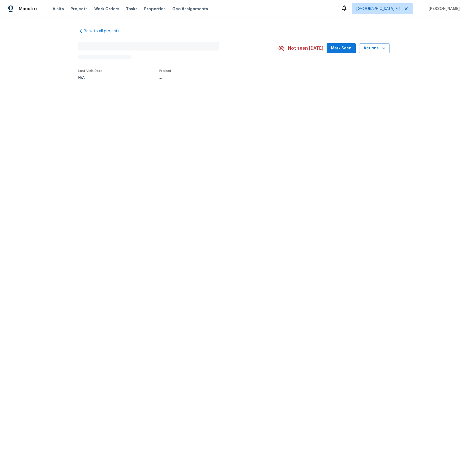 The image size is (468, 476). Describe the element at coordinates (155, 9) in the screenshot. I see `span: Properties` at that location.